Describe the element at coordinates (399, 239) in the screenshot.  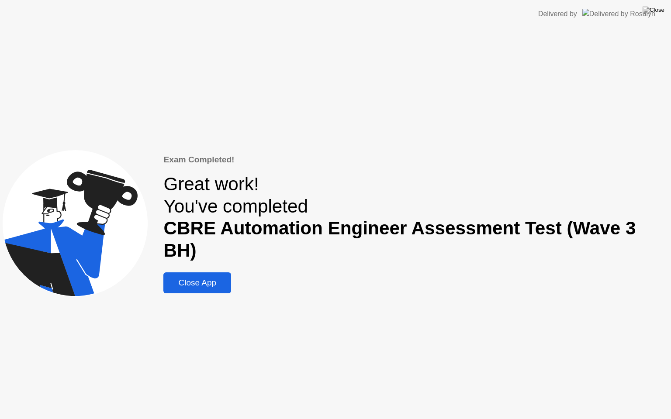
I see `b: CBRE Automation Engineer Assessment Test (Wave 3 BH)` at that location.